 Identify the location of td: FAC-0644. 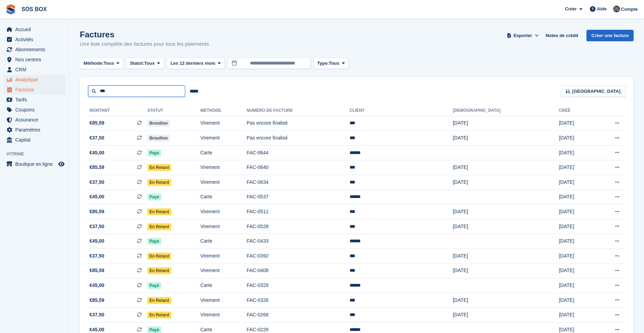
(298, 153).